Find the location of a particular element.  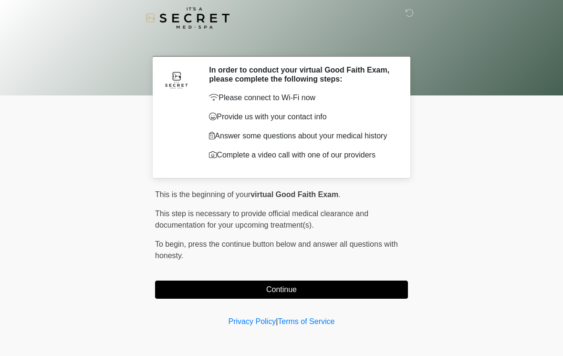

p: Provide us with your contact info is located at coordinates (301, 117).